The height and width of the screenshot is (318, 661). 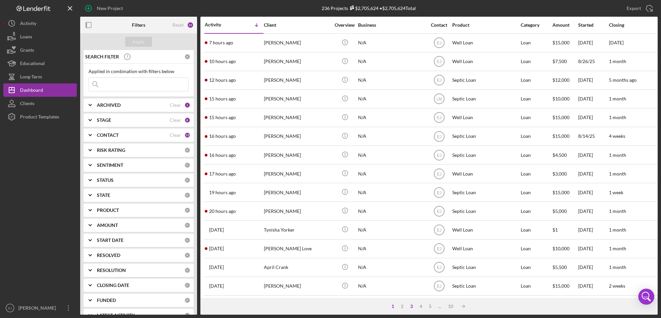 What do you see at coordinates (222, 80) in the screenshot?
I see `time: 2025-09-03 00:15` at bounding box center [222, 80].